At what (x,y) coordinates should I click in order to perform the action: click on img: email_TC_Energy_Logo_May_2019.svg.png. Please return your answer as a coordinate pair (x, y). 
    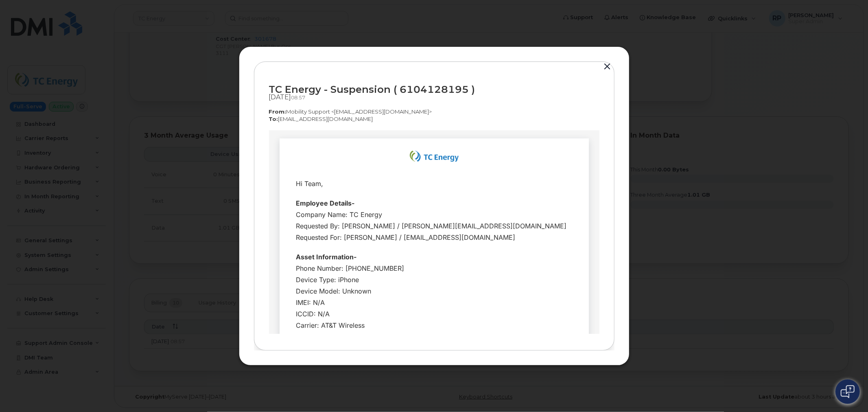
    Looking at the image, I should click on (165, 26).